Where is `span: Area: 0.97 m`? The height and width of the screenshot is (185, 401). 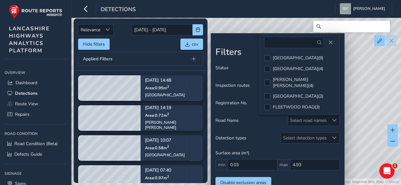
span: Area: 0.97 m is located at coordinates (157, 178).